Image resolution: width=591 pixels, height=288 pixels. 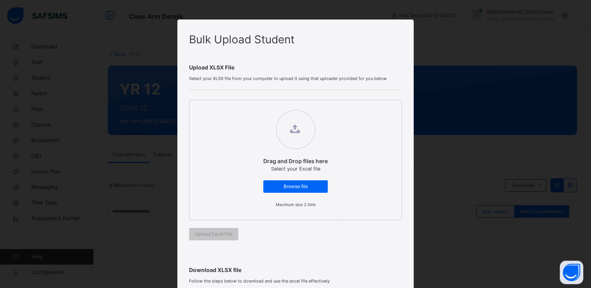 What do you see at coordinates (295, 67) in the screenshot?
I see `span: Upload XLSX File` at bounding box center [295, 67].